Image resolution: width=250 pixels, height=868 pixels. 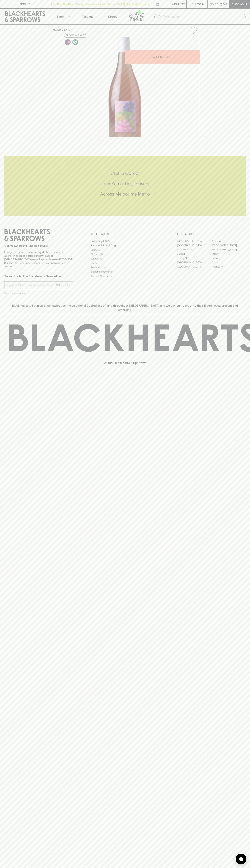 I want to click on p: FIND US, so click(x=25, y=4).